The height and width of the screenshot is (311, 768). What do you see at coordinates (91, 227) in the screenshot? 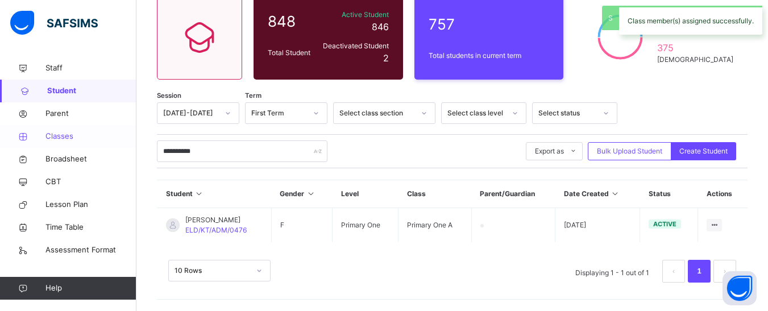
I see `span: Time Table` at bounding box center [91, 227].